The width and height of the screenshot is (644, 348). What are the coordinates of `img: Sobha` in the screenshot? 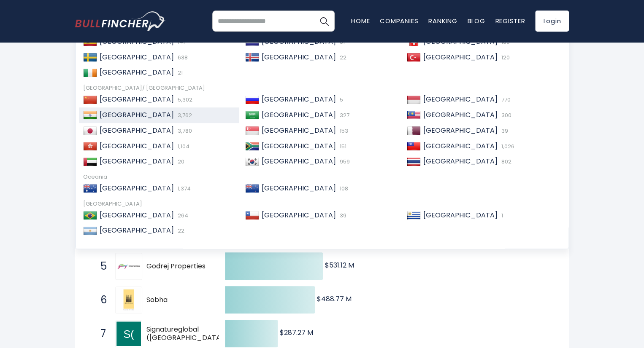 It's located at (129, 300).